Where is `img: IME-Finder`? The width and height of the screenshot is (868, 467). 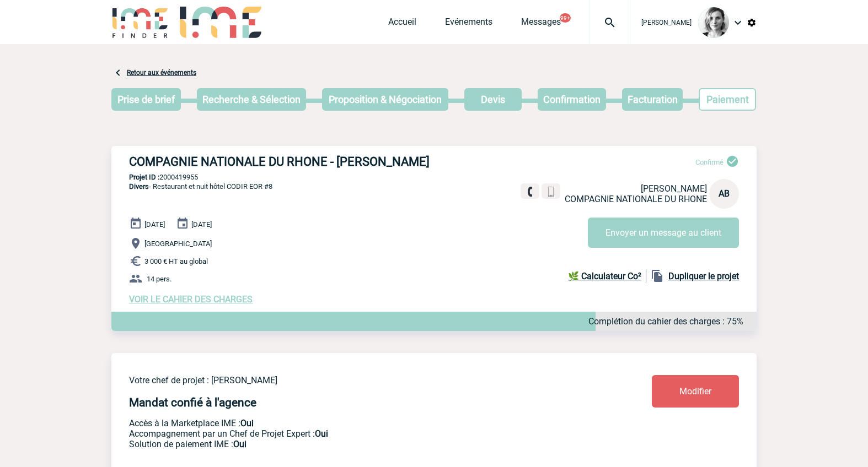 img: IME-Finder is located at coordinates (140, 22).